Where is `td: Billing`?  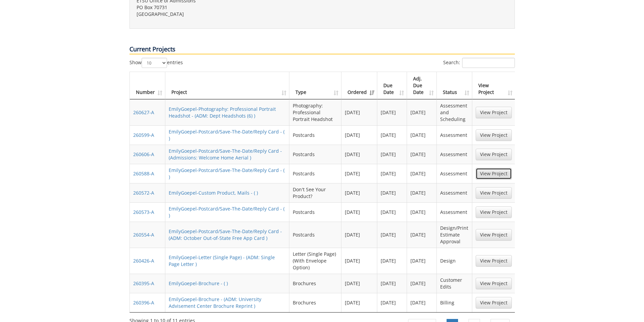 td: Billing is located at coordinates (454, 302).